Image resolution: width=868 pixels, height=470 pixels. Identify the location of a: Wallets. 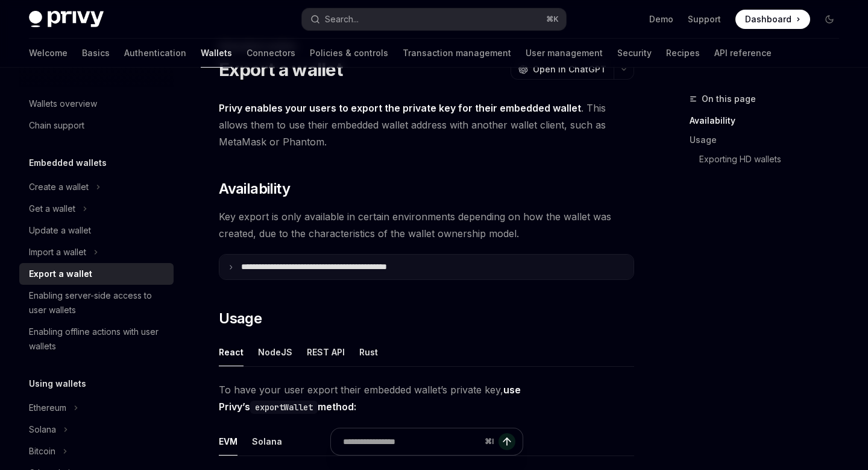
(217, 53).